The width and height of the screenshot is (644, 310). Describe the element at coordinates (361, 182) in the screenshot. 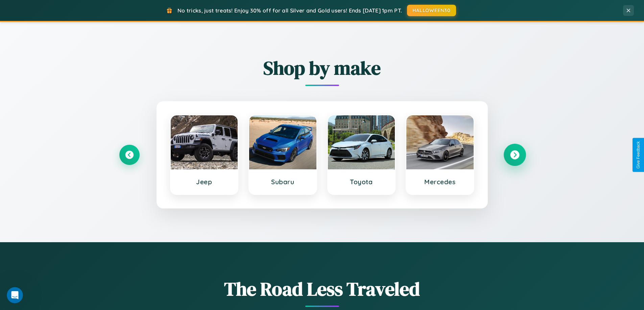

I see `h3: Toyota` at that location.